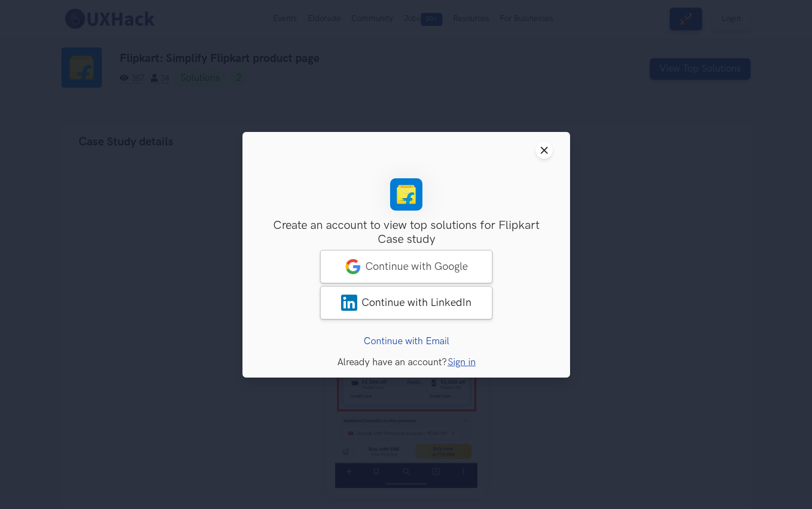  I want to click on span: Continue with Google, so click(417, 266).